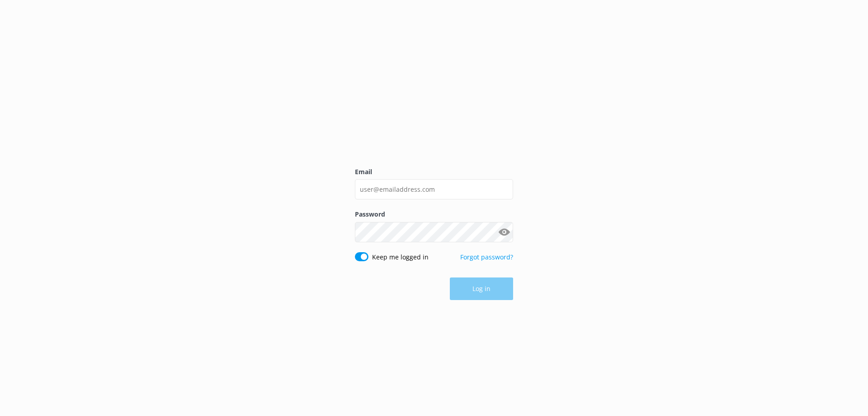 The width and height of the screenshot is (868, 416). What do you see at coordinates (504, 232) in the screenshot?
I see `button: Show password` at bounding box center [504, 232].